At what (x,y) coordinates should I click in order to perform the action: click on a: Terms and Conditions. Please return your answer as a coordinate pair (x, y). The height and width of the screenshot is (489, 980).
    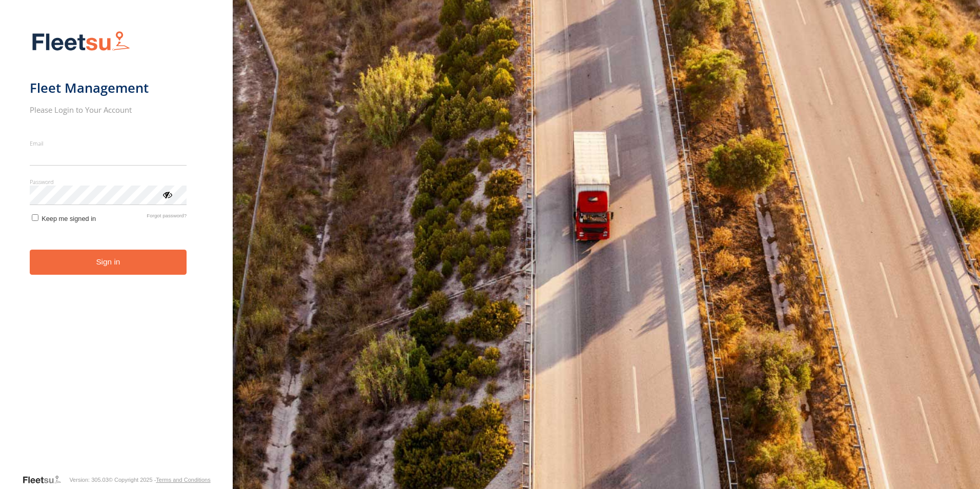
    Looking at the image, I should click on (183, 480).